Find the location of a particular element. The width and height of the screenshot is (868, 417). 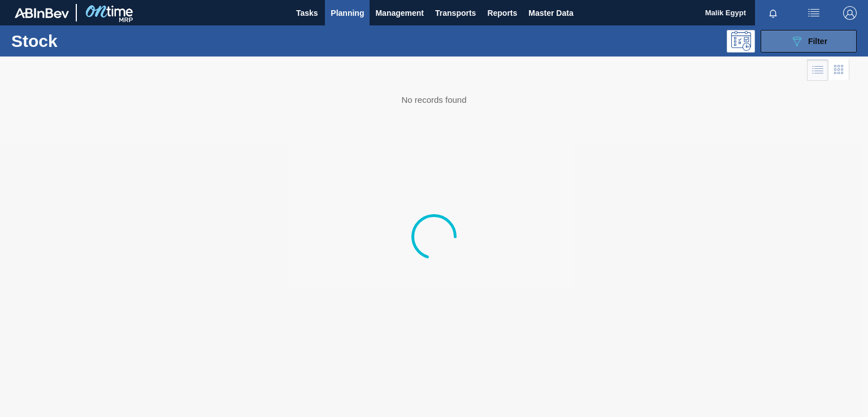

span: Reports is located at coordinates (502, 13).